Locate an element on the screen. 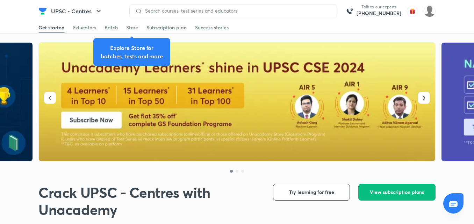 The width and height of the screenshot is (474, 224). button: View subscription plans is located at coordinates (396, 192).